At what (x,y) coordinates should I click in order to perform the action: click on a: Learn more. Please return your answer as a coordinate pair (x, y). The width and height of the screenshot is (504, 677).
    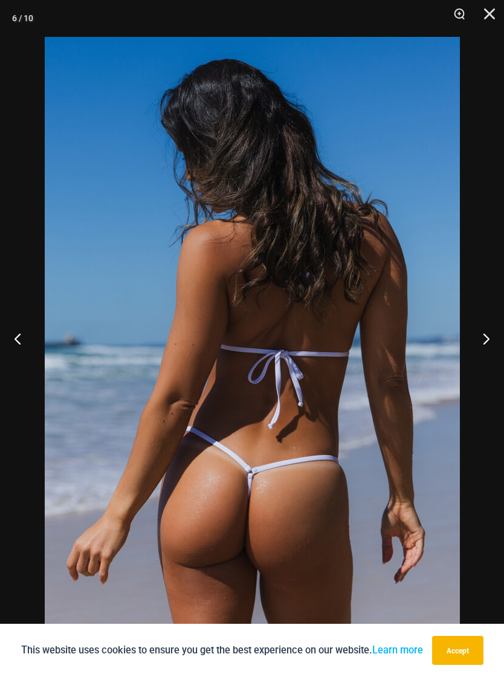
    Looking at the image, I should click on (398, 650).